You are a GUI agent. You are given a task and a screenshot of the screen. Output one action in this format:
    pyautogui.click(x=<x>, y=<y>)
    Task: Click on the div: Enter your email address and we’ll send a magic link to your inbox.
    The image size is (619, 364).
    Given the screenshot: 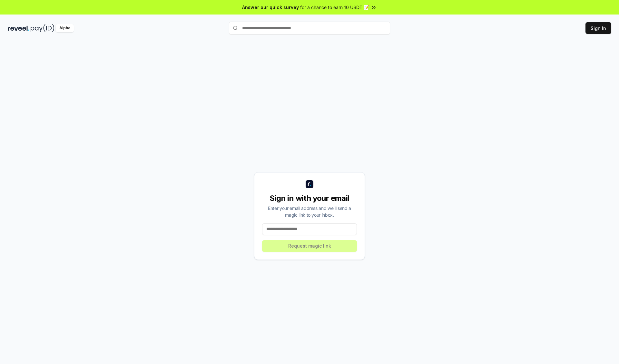 What is the action you would take?
    pyautogui.click(x=310, y=211)
    